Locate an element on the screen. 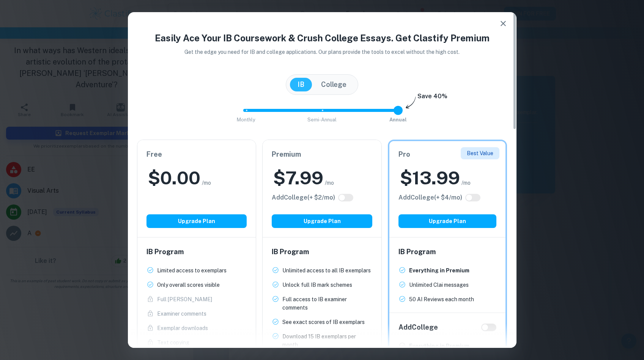 Image resolution: width=644 pixels, height=360 pixels. p: Full access to IB examiner comments is located at coordinates (327, 303).